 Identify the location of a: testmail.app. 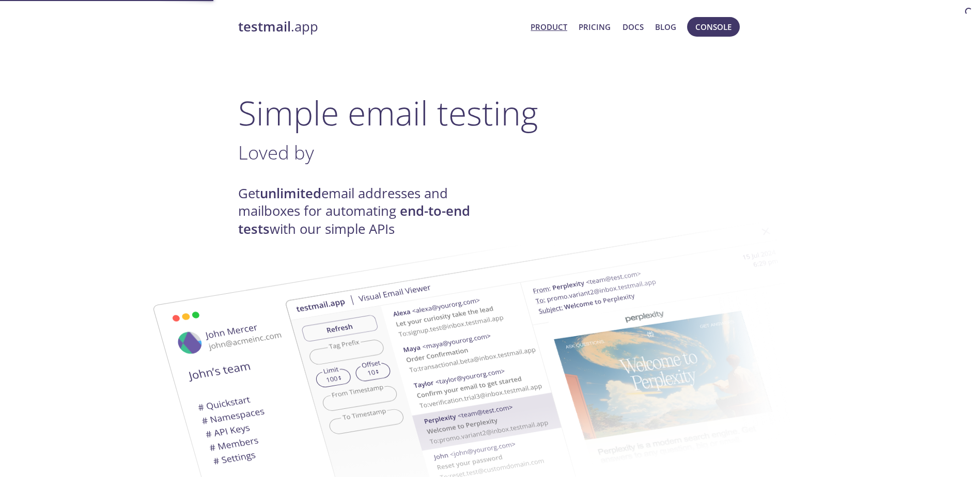
(380, 27).